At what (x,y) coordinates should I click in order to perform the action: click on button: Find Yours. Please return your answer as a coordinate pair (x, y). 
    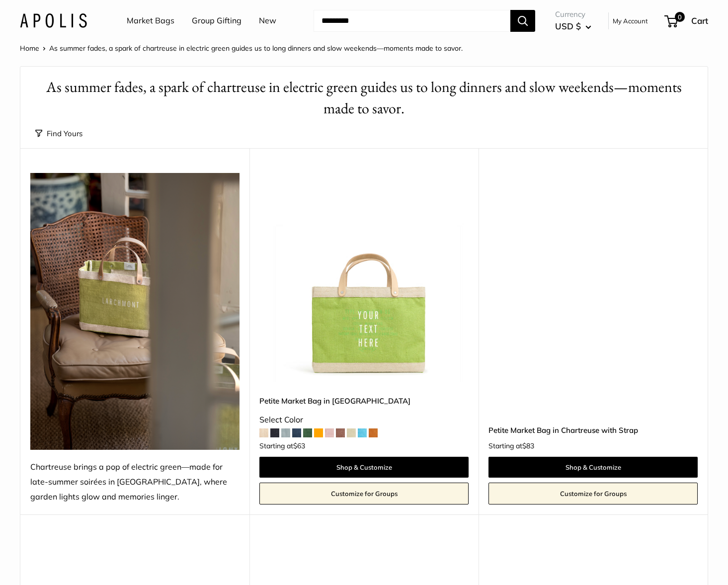
    Looking at the image, I should click on (59, 134).